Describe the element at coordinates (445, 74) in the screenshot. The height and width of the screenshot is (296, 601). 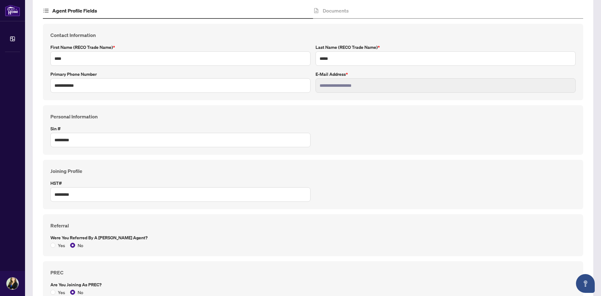
I see `label: E-mail Address` at that location.